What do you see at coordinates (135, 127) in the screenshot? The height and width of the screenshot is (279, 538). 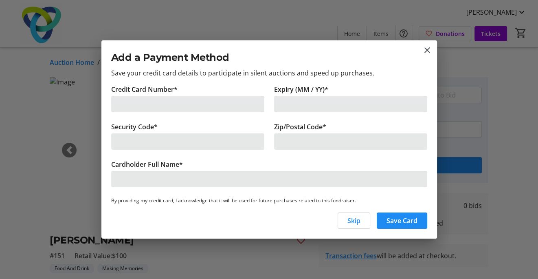 I see `label: Security Code*` at bounding box center [135, 127].